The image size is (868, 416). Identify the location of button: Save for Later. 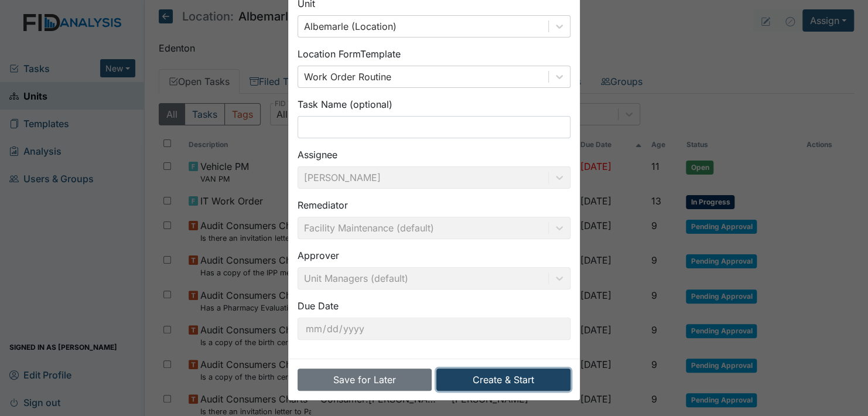
(364, 380).